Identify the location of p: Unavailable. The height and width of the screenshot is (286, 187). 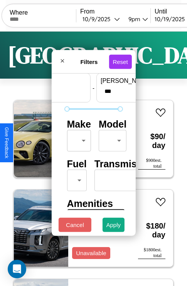
(91, 253).